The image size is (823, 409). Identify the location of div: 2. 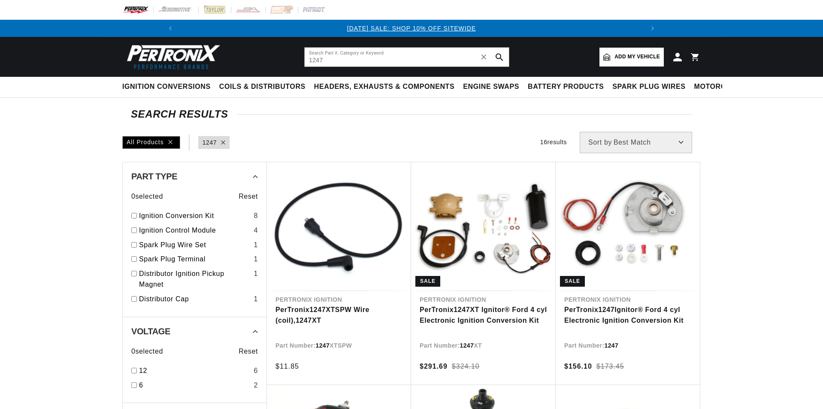
(256, 385).